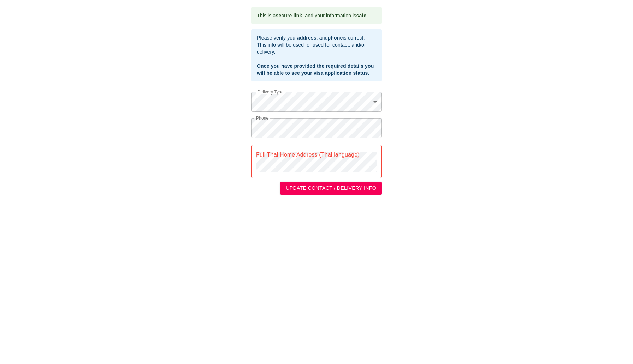  Describe the element at coordinates (312, 15) in the screenshot. I see `div: This is a , and your information is .` at that location.